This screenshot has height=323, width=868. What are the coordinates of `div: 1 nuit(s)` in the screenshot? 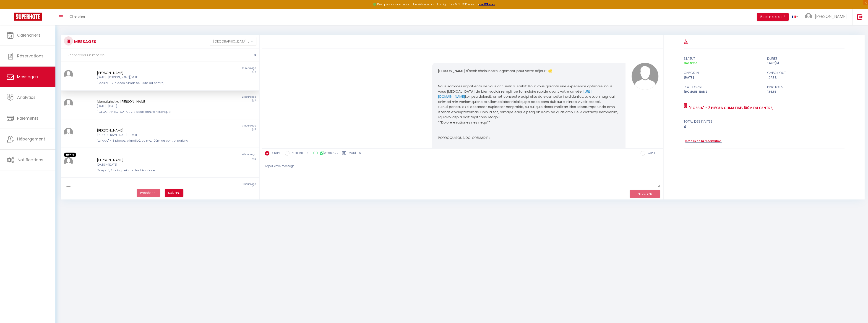 It's located at (806, 63).